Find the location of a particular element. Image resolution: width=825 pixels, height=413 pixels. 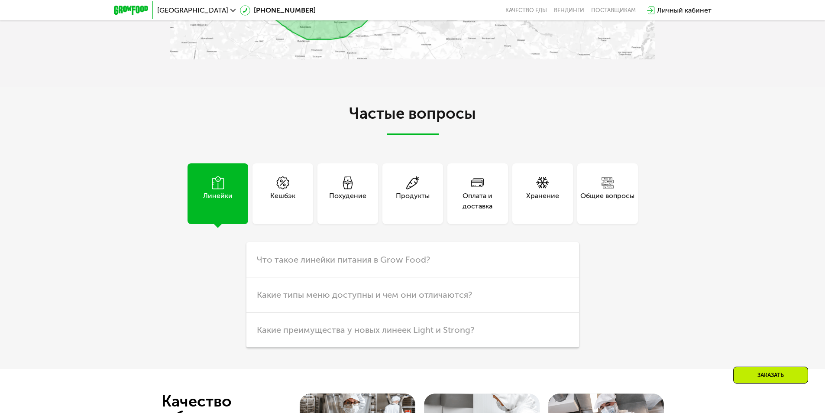

span: Какие типы меню доступны и чем они отличаются? is located at coordinates (364, 295).